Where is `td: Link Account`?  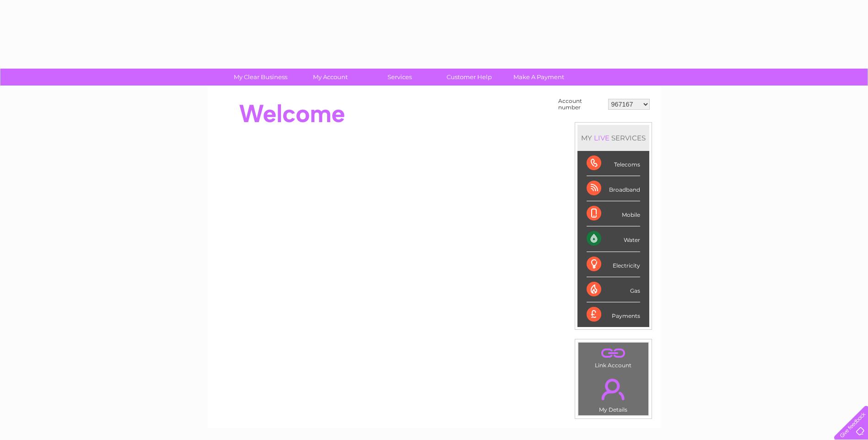
td: Link Account is located at coordinates (613, 356).